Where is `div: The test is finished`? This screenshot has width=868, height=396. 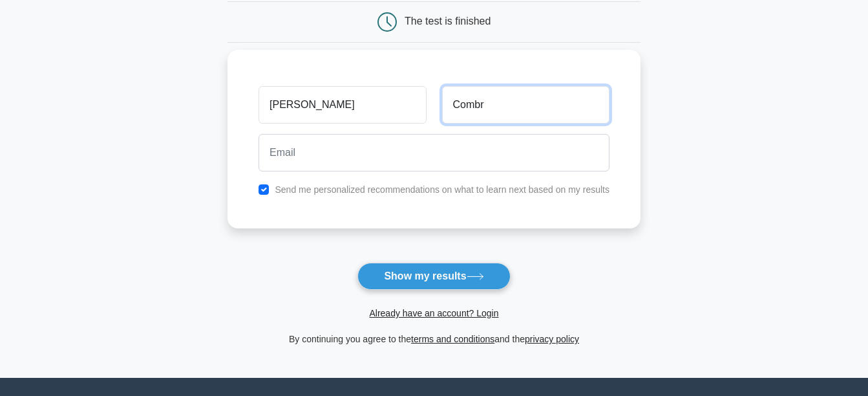
div: The test is finished is located at coordinates (447, 20).